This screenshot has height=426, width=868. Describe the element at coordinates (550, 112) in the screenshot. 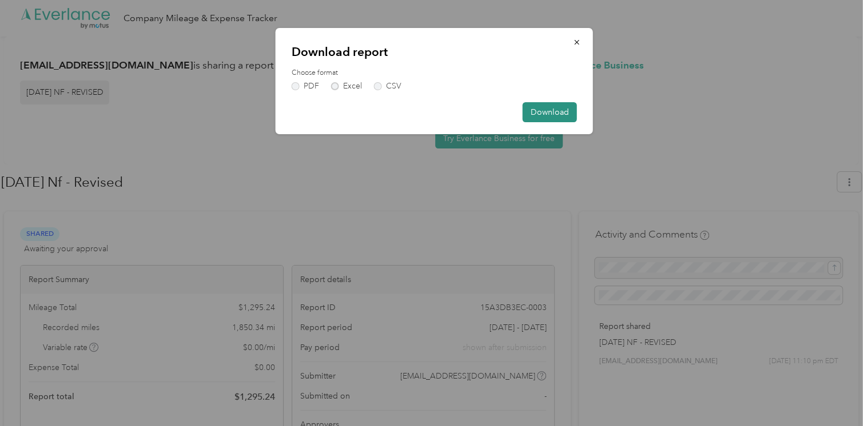

I see `button: Download` at that location.